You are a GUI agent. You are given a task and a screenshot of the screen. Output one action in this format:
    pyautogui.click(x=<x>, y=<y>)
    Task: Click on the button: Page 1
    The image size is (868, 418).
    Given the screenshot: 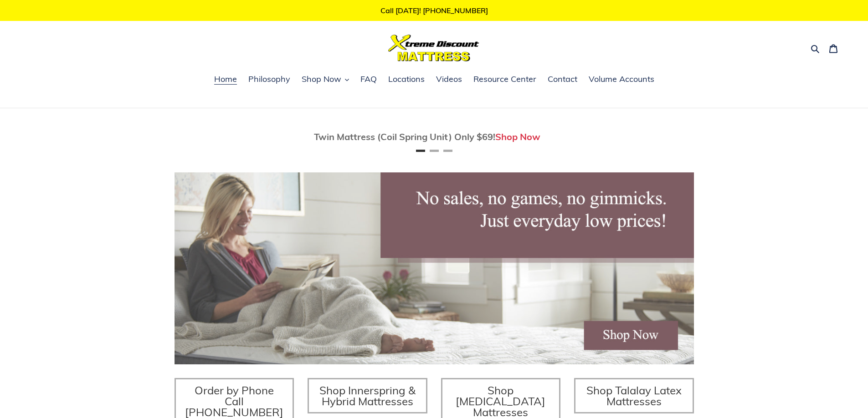 What is the action you would take?
    pyautogui.click(x=421, y=151)
    